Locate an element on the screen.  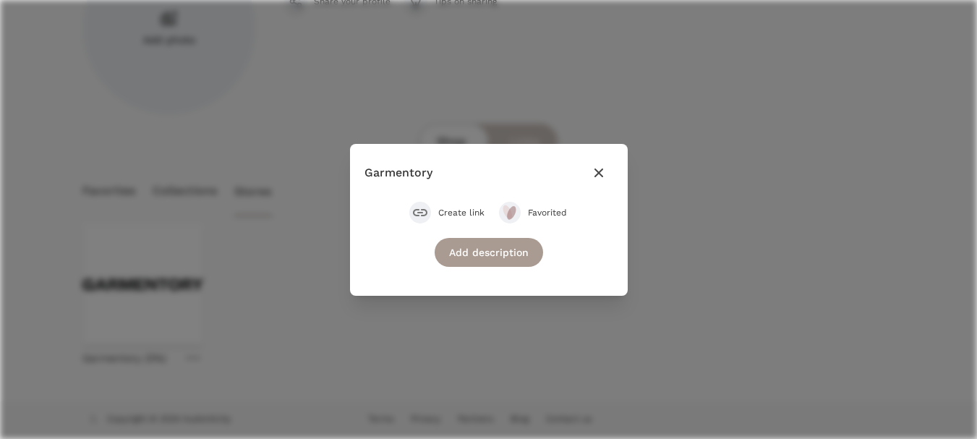
a: Add description is located at coordinates (489, 252).